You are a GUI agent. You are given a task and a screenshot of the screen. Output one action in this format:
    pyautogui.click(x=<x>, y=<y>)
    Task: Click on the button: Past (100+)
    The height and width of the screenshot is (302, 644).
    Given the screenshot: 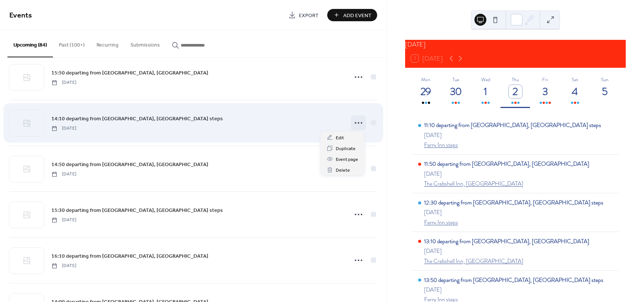 What is the action you would take?
    pyautogui.click(x=71, y=43)
    